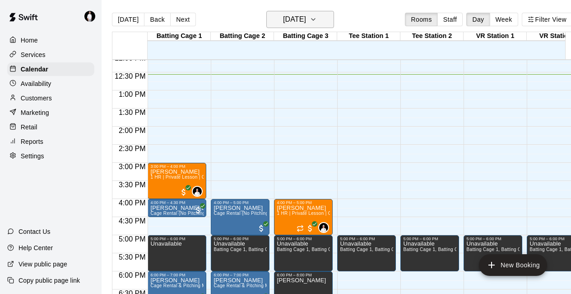  I want to click on span: 5:00 PM, so click(132, 238).